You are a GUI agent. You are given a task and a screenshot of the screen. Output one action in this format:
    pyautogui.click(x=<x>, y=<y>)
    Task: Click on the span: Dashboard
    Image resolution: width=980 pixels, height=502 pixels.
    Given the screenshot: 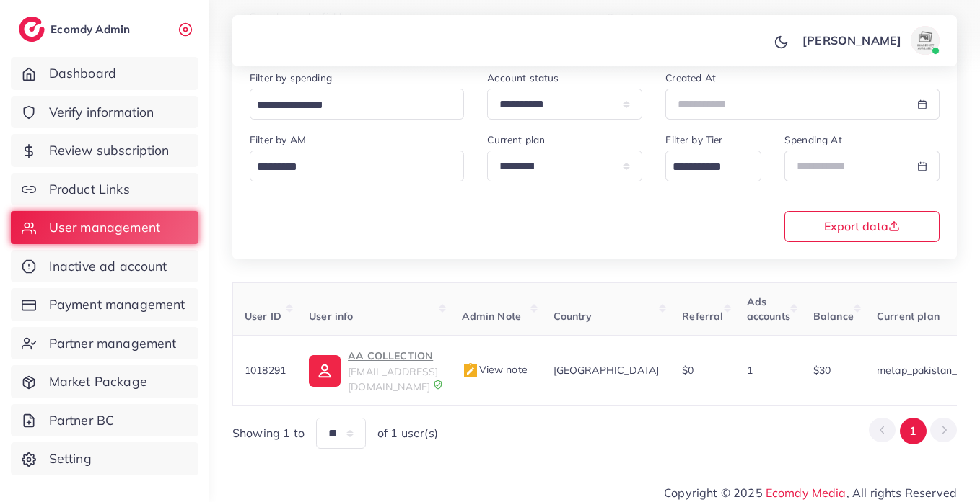 What is the action you would take?
    pyautogui.click(x=83, y=74)
    